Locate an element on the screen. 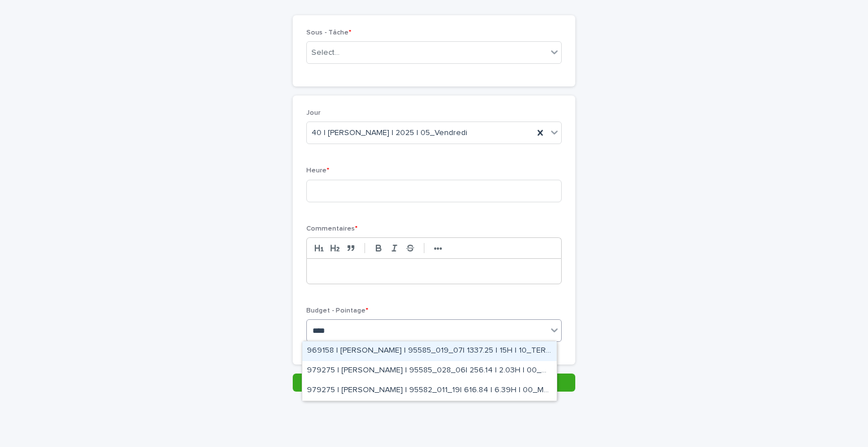  div: 969158 | BENADDI Amine | 95585_019_07| 1337.25 | 15H | 10_TERMINE is located at coordinates (429, 351).